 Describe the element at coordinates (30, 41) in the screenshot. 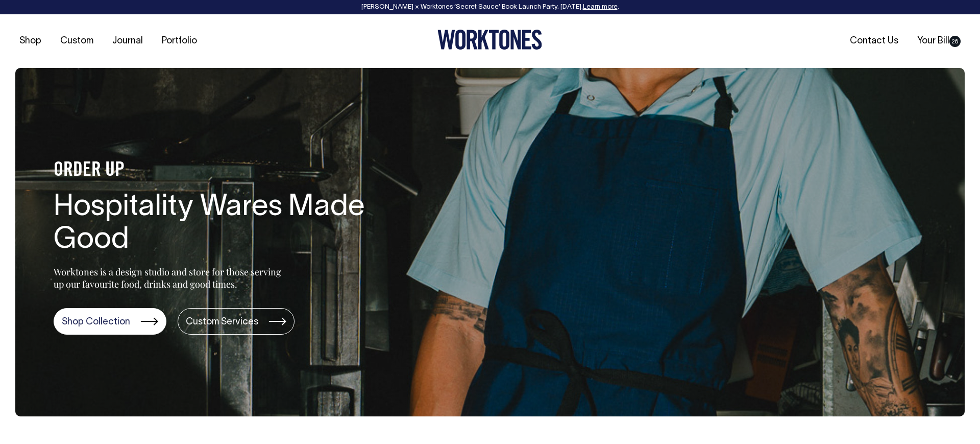

I see `a: Shop` at that location.